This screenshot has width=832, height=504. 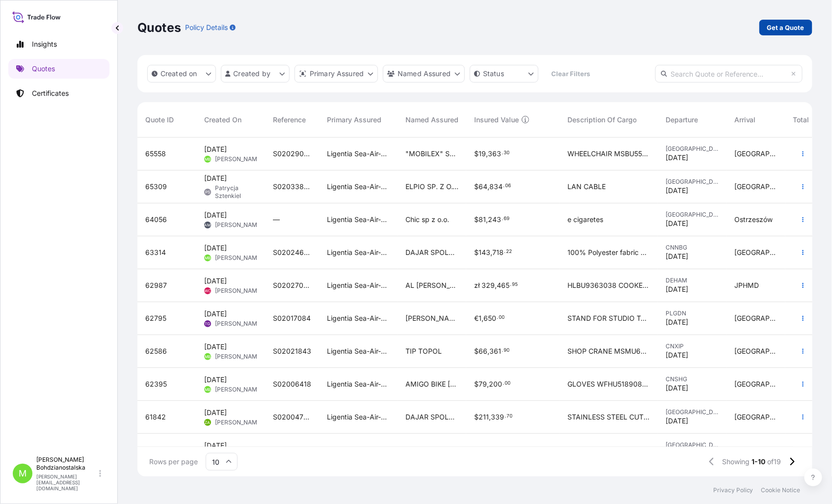 What do you see at coordinates (609, 252) in the screenshot?
I see `span: 100% Polyester fabric CMAU7796872 40HC, 22300,00 KGS, 55,100 M3, 706 RLL` at bounding box center [609, 252].